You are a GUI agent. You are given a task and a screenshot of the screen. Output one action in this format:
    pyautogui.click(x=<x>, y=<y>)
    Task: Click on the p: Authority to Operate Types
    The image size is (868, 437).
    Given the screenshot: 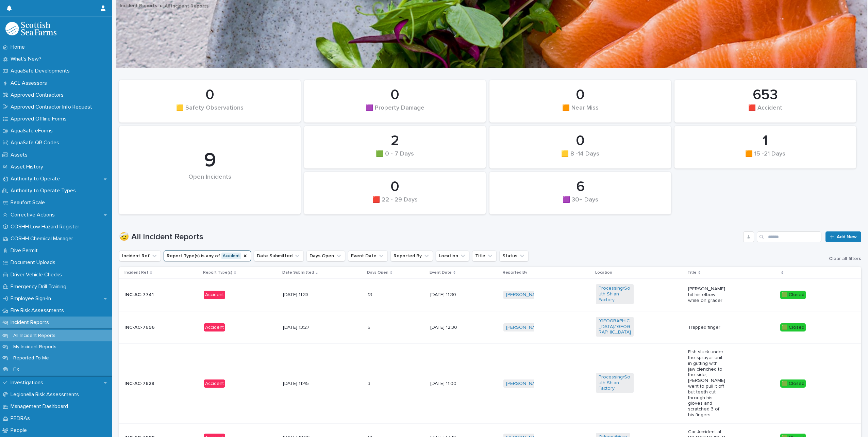 What is the action you would take?
    pyautogui.click(x=44, y=190)
    